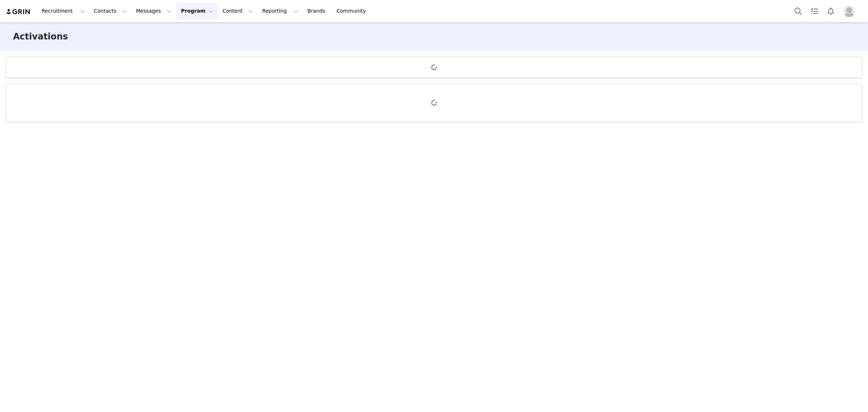  Describe the element at coordinates (110, 11) in the screenshot. I see `button: Contacts` at that location.